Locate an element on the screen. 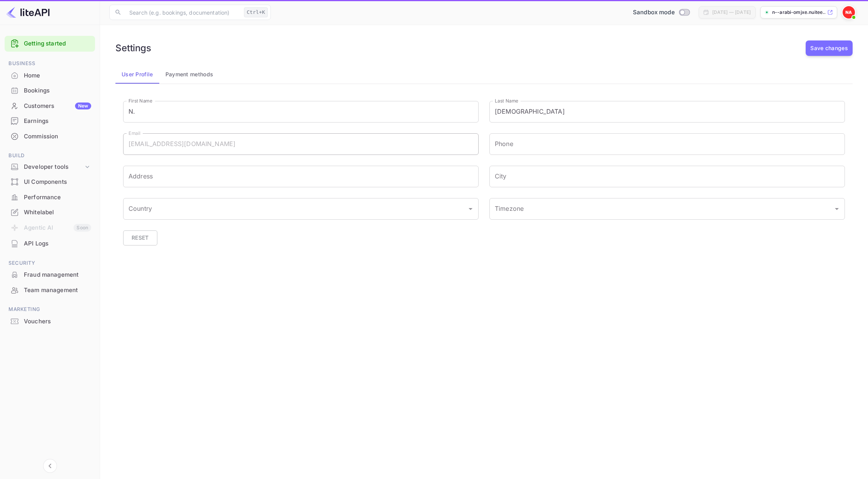 This screenshot has width=868, height=479. span: Marketing is located at coordinates (50, 309).